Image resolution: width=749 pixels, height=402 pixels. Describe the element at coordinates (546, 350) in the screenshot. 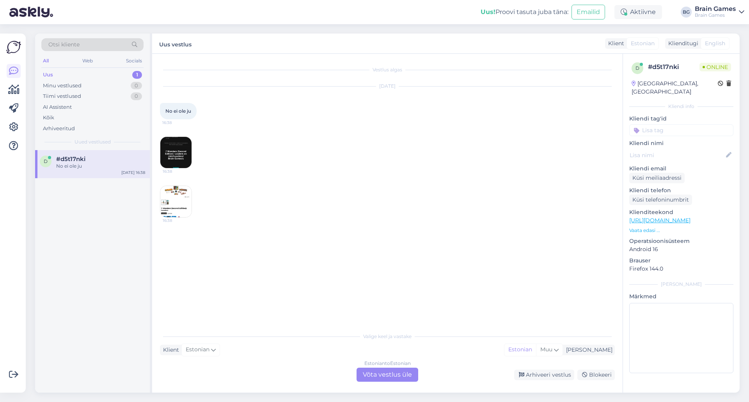

I see `span: Muu` at that location.